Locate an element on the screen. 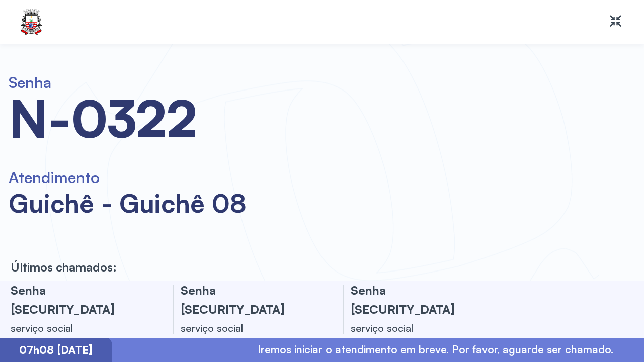 The image size is (644, 362). h6: Atendimento is located at coordinates (178, 178).